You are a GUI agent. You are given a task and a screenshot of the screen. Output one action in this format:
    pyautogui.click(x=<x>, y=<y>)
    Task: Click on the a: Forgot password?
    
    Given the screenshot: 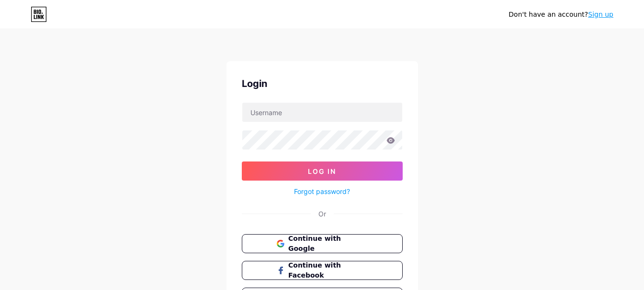 What is the action you would take?
    pyautogui.click(x=322, y=191)
    